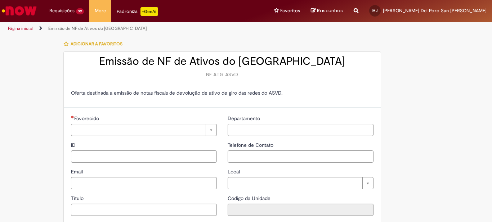 Image resolution: width=492 pixels, height=222 pixels. Describe the element at coordinates (72, 117) in the screenshot. I see `span: Necessários` at that location.